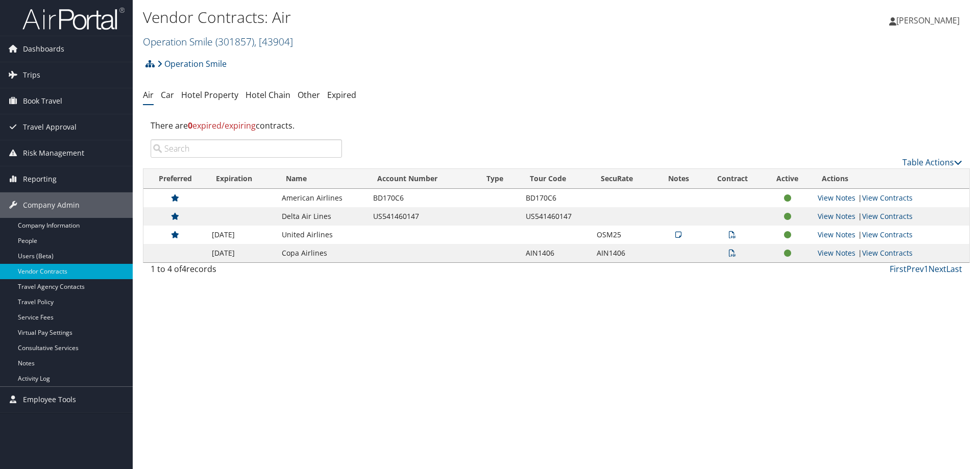 This screenshot has height=469, width=980. What do you see at coordinates (733, 179) in the screenshot?
I see `th: Contract: activate to sort column ascending` at bounding box center [733, 179].